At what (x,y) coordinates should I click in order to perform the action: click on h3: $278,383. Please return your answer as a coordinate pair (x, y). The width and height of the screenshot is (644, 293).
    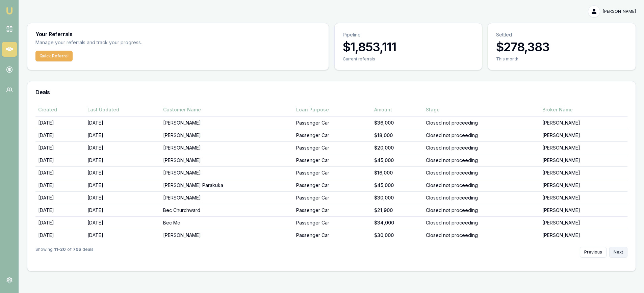
    Looking at the image, I should click on (561, 47).